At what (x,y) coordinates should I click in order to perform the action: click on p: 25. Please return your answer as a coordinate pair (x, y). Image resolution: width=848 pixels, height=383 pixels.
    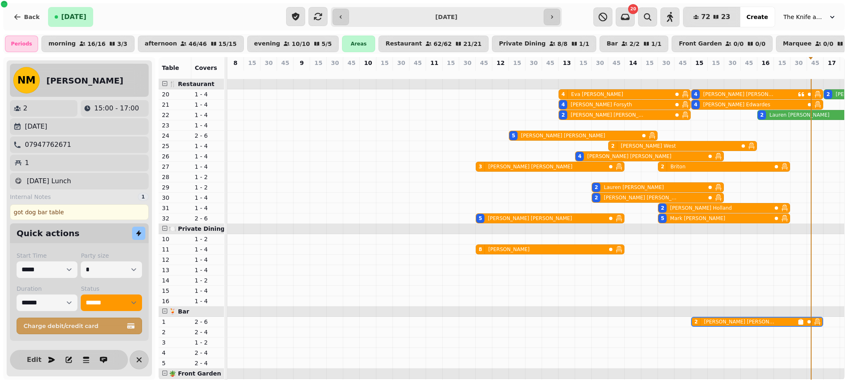
    Looking at the image, I should click on (175, 146).